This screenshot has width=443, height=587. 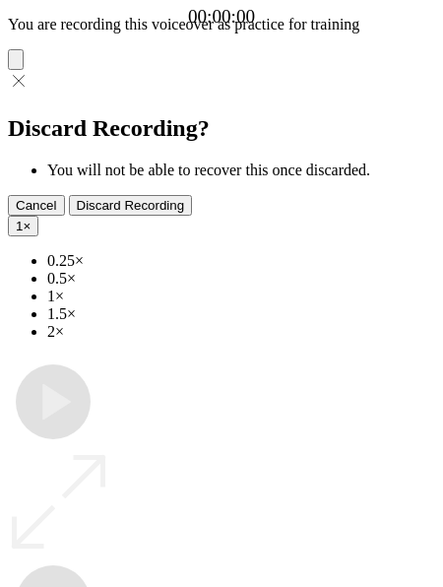 What do you see at coordinates (131, 205) in the screenshot?
I see `button: Discard Recording` at bounding box center [131, 205].